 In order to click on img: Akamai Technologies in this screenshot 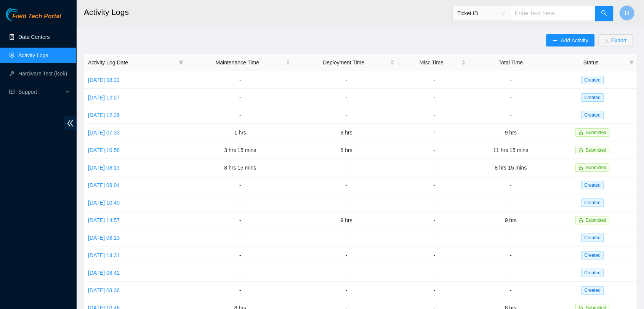, I will do `click(22, 14)`.